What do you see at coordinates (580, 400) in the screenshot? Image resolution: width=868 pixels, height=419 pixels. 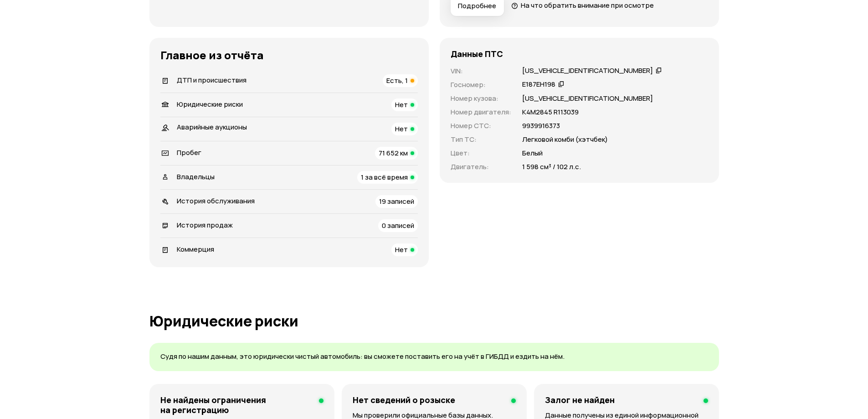 I see `h4: Залог не найден` at bounding box center [580, 400].